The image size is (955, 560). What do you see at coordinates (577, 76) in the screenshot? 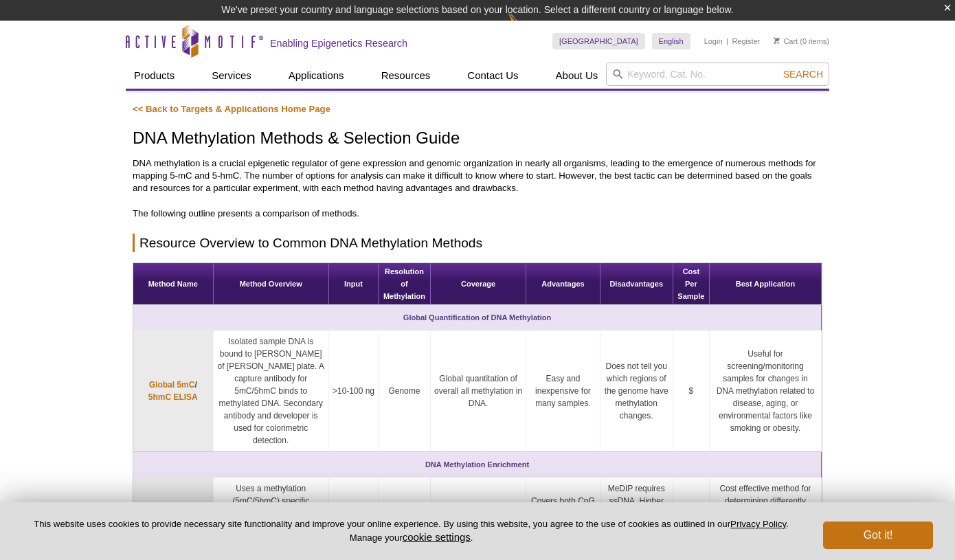
I see `a: About Us` at bounding box center [577, 76].